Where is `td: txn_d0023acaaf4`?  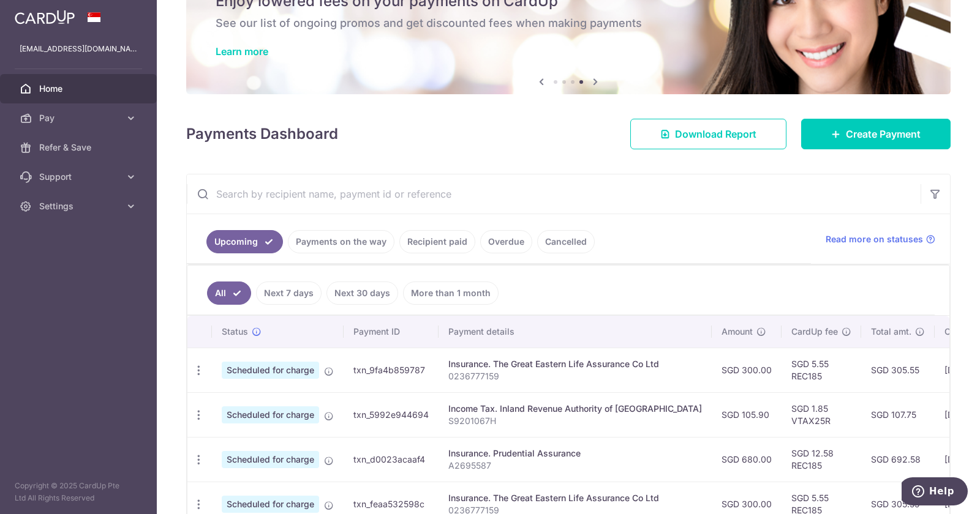 td: txn_d0023acaaf4 is located at coordinates (391, 459).